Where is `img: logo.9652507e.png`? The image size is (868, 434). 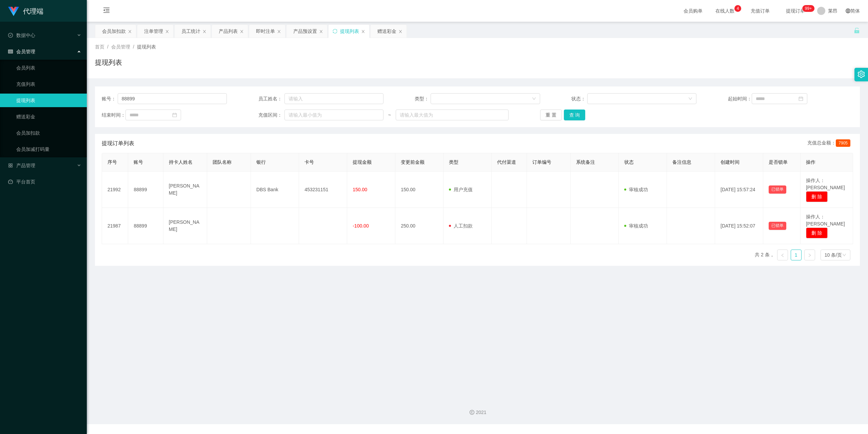
img: logo.9652507e.png is located at coordinates (13, 12).